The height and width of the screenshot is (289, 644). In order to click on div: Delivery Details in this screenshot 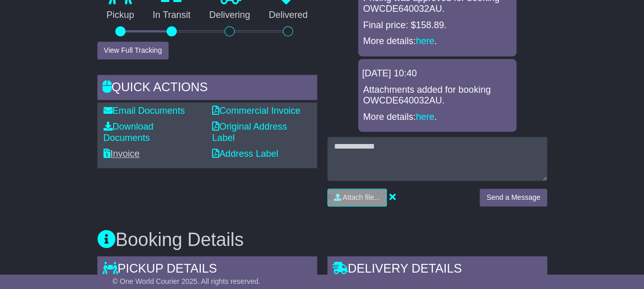, I will do `click(437, 270)`.